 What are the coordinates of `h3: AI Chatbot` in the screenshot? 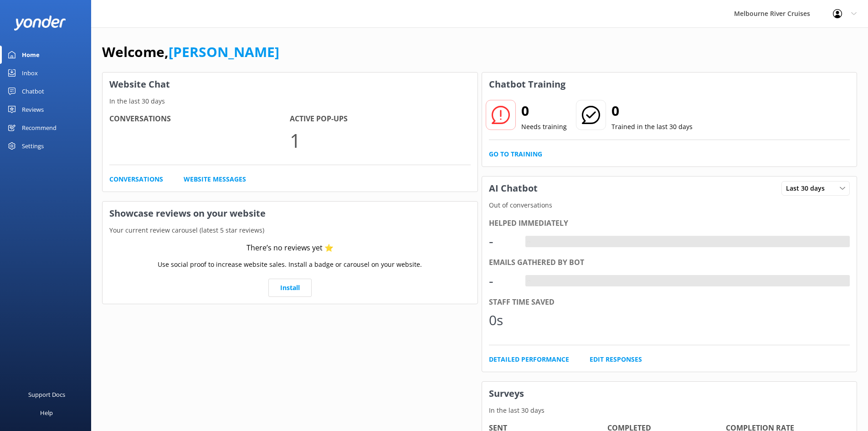 It's located at (513, 188).